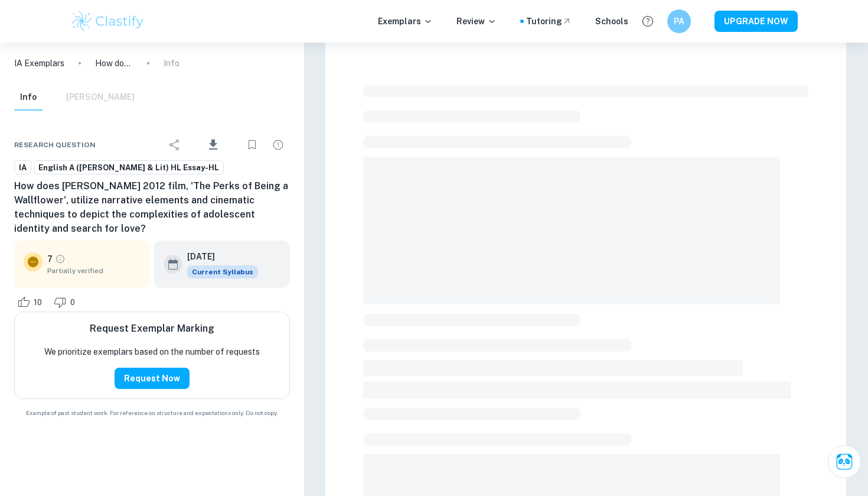 The height and width of the screenshot is (496, 868). What do you see at coordinates (38, 303) in the screenshot?
I see `span: 10` at bounding box center [38, 303].